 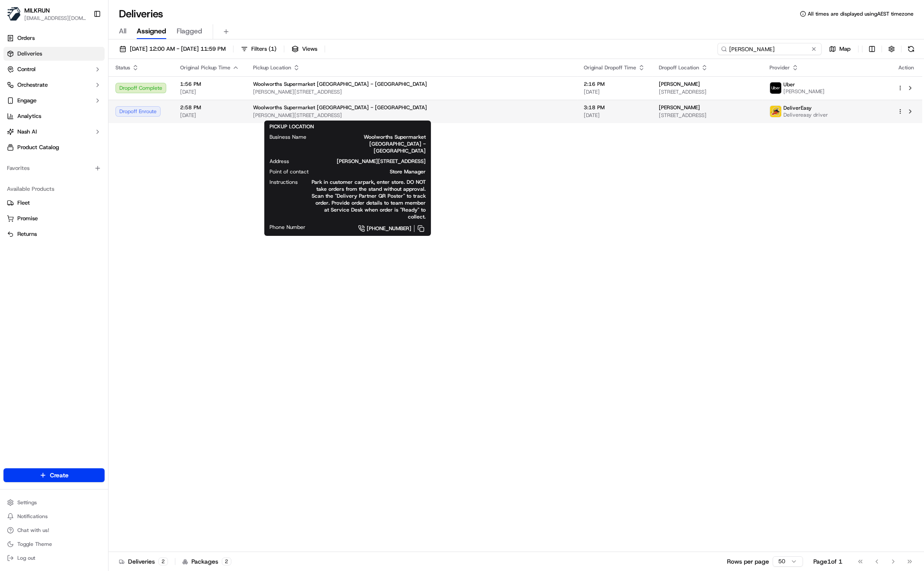 What do you see at coordinates (309, 49) in the screenshot?
I see `span: Views` at bounding box center [309, 49].